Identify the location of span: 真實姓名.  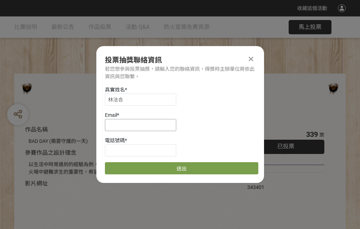
(115, 90).